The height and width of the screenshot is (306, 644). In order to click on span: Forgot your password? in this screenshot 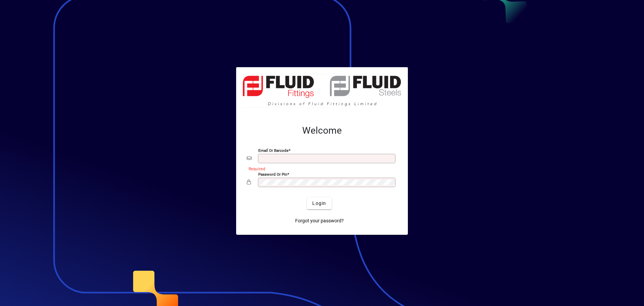, I will do `click(319, 221)`.